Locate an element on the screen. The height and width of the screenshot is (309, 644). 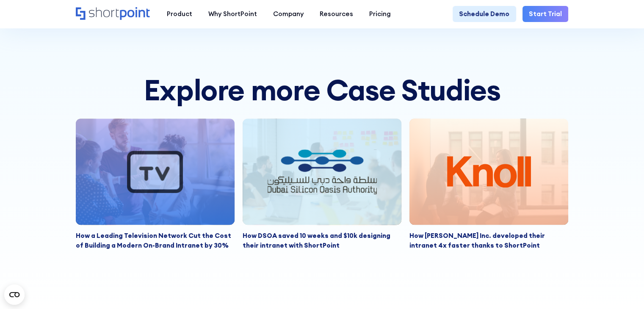
h3: Explore more Case Studies is located at coordinates (322, 90).